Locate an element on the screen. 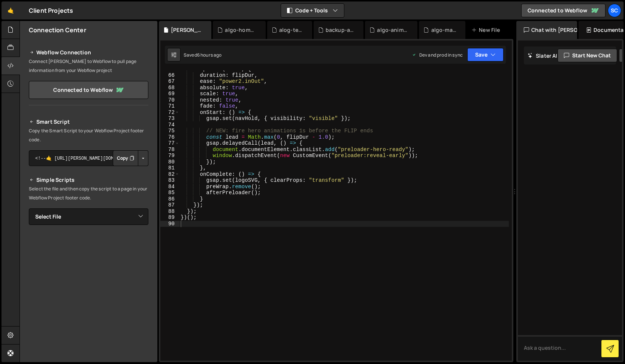 This screenshot has height=364, width=625. p: Copy the Smart Script to your Webflow Project footer code. is located at coordinates (88, 135).